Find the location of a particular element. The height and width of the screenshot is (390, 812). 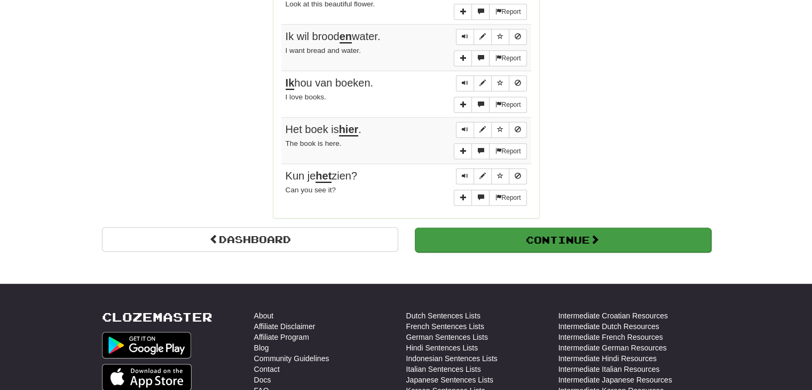

a: French Sentences Lists is located at coordinates (445, 326).